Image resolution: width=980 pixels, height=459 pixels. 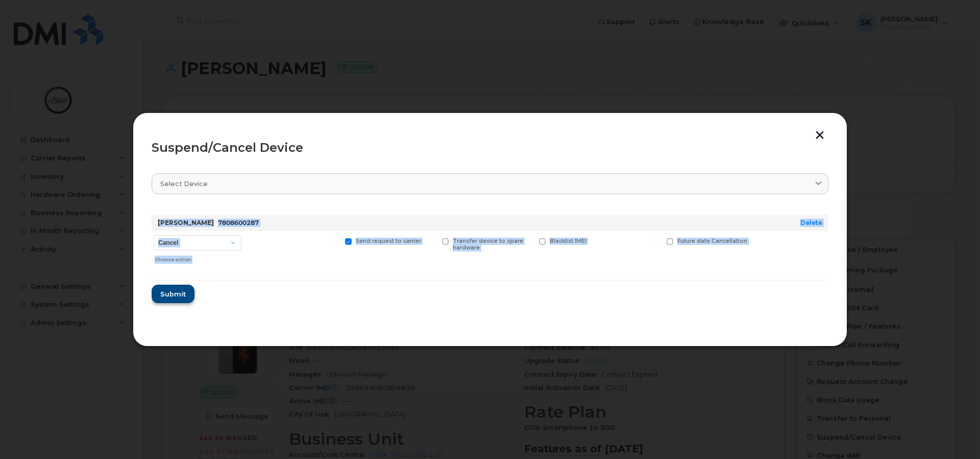 I want to click on input: Send request to carrier, so click(x=335, y=240).